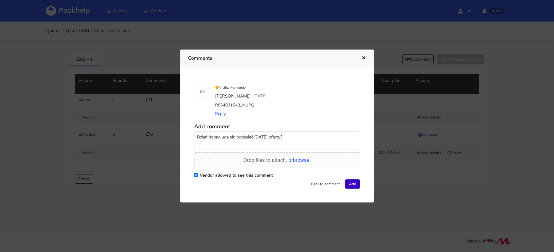 The image size is (554, 252). I want to click on span: K, so click(201, 92).